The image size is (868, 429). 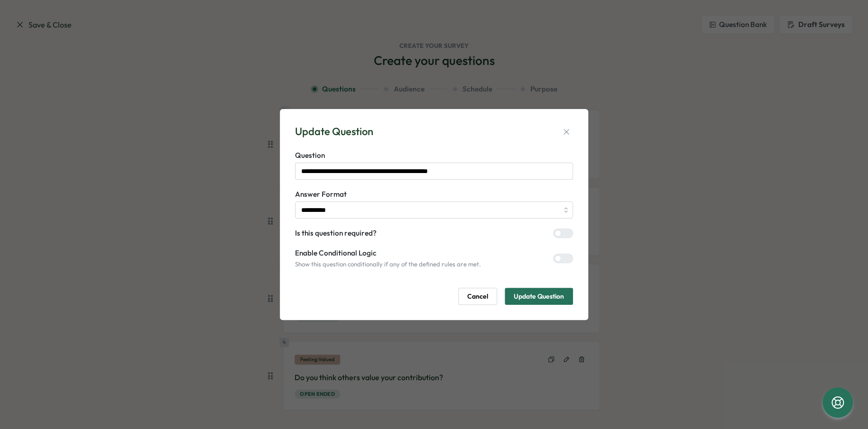 I want to click on label: Answer Format, so click(x=434, y=194).